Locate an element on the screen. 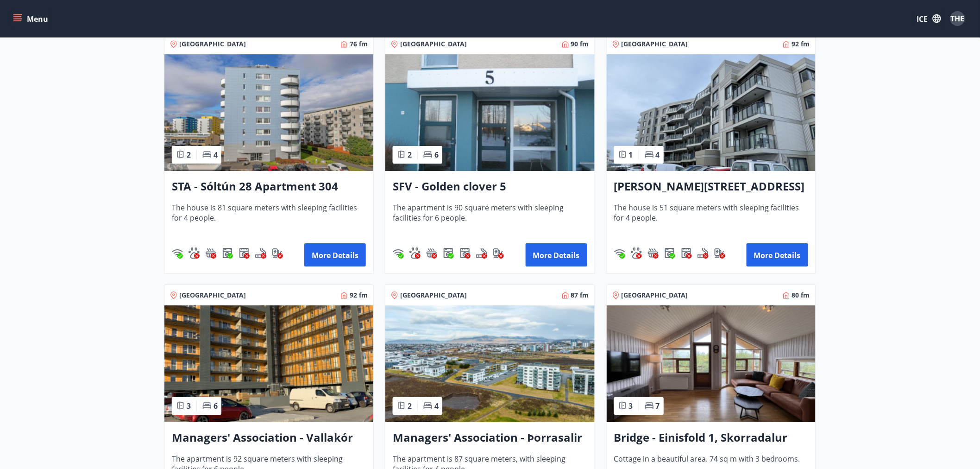 Image resolution: width=980 pixels, height=469 pixels. font: Managers' Association - Þorrasalir 17a - 211 is located at coordinates (487, 445).